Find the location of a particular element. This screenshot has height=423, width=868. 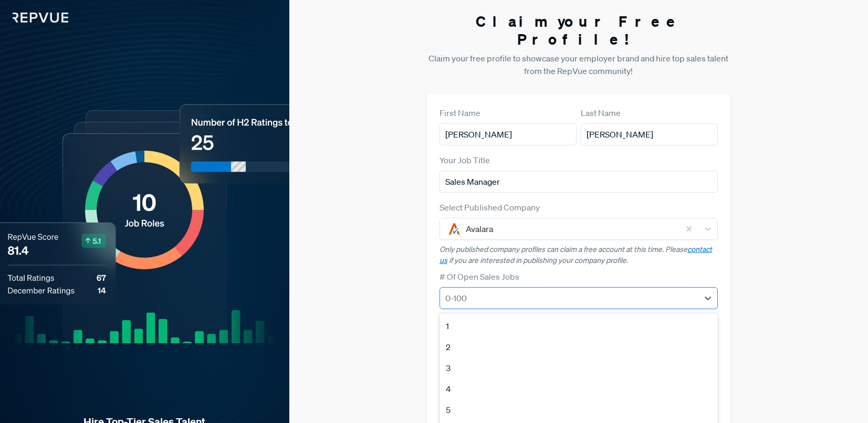

h3: Claim your Free Profile! is located at coordinates (578, 30).